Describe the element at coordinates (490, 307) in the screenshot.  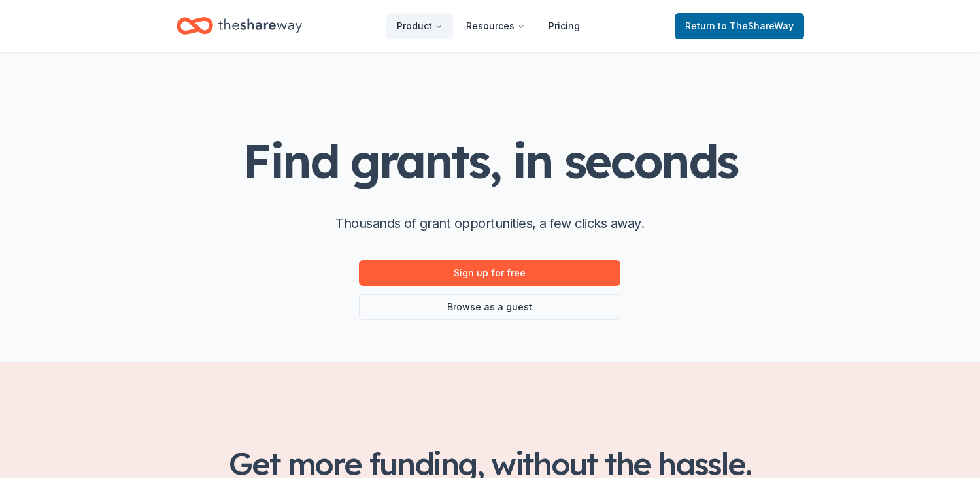
I see `a: Browse as a guest` at that location.